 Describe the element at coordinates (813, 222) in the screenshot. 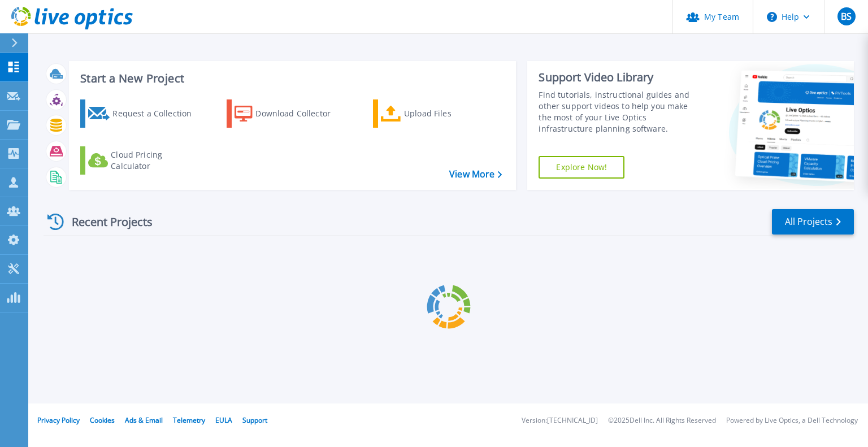

I see `a: All Projects` at that location.